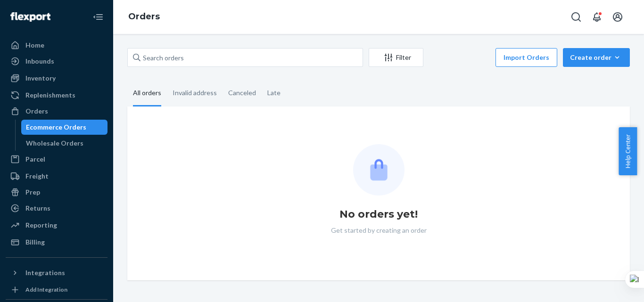  Describe the element at coordinates (627, 151) in the screenshot. I see `button: Help Center` at that location.